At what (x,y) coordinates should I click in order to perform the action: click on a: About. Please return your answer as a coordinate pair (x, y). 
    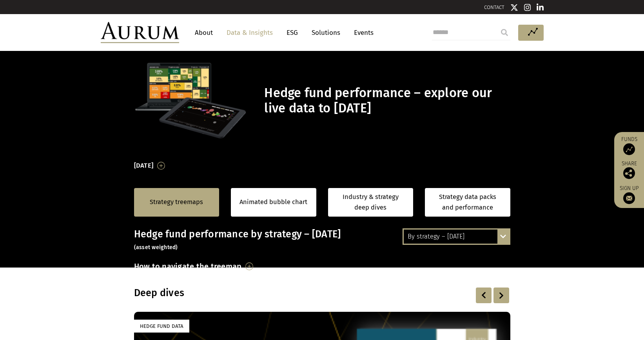
    Looking at the image, I should click on (204, 32).